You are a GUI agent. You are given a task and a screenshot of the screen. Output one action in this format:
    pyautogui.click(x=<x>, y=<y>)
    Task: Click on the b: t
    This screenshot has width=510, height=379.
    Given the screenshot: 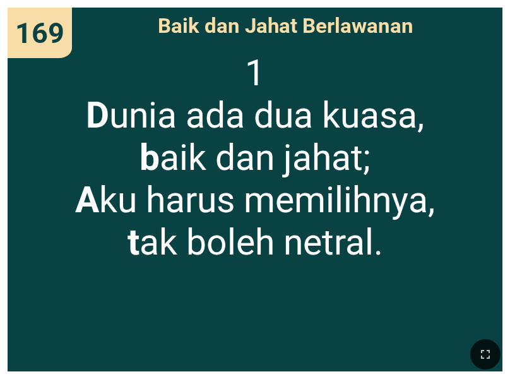 What is the action you would take?
    pyautogui.click(x=133, y=242)
    